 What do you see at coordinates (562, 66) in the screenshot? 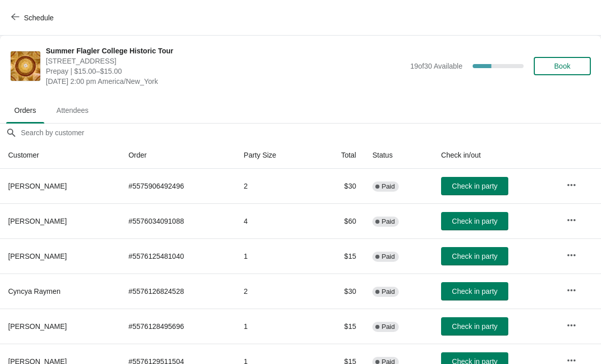
I see `button: Book` at bounding box center [562, 66].